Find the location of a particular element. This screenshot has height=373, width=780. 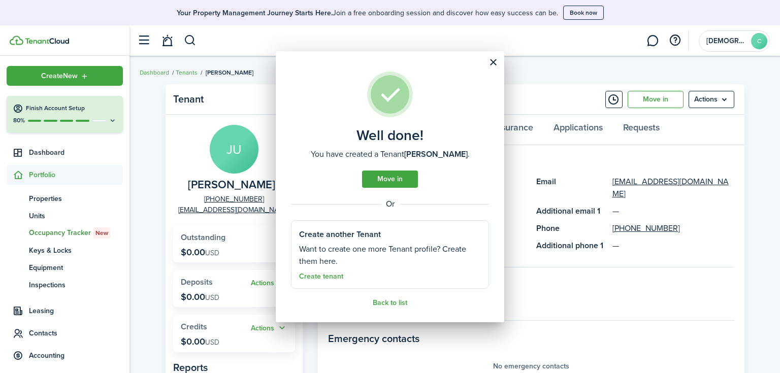

well-done-description: You have created a Tenant . is located at coordinates (390, 154).